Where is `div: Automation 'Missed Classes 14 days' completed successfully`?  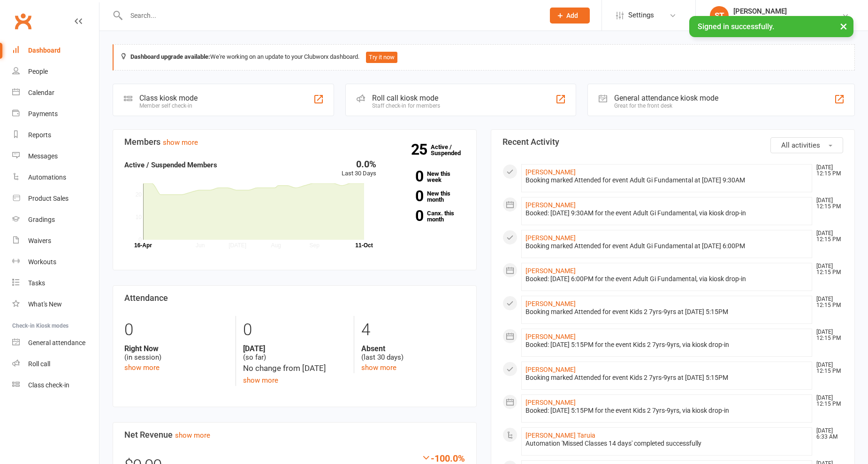 div: Automation 'Missed Classes 14 days' completed successfully is located at coordinates (667, 443).